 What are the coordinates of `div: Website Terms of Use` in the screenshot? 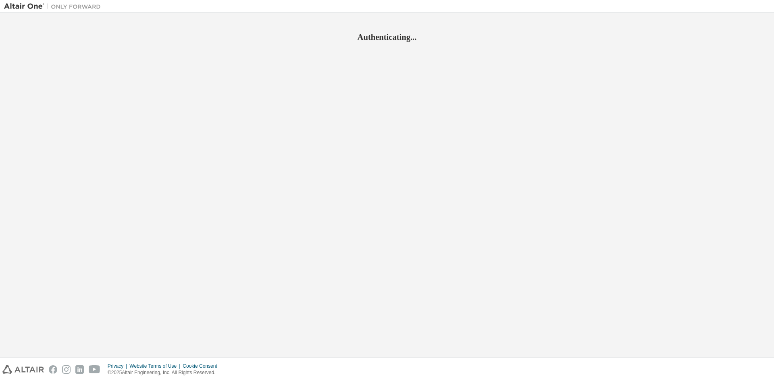 It's located at (156, 366).